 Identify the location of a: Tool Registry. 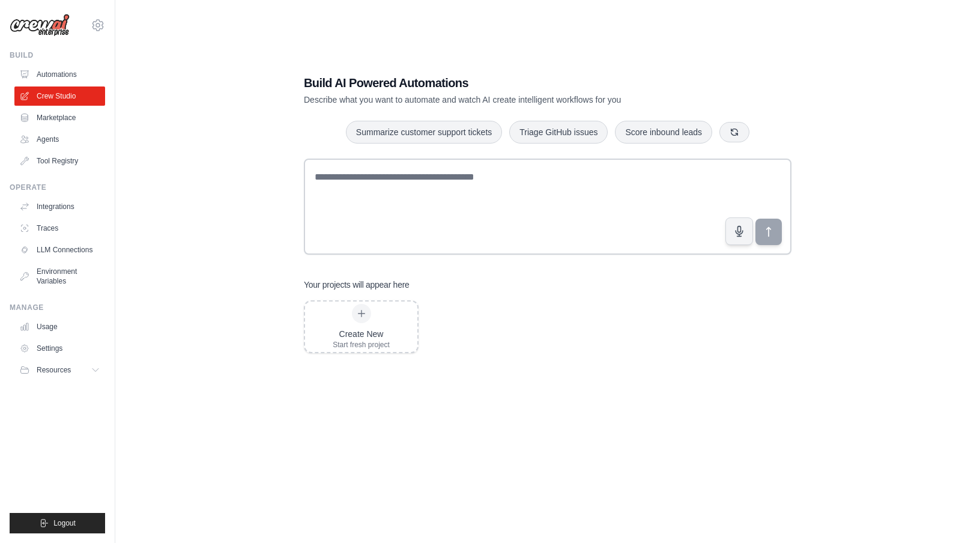
(59, 160).